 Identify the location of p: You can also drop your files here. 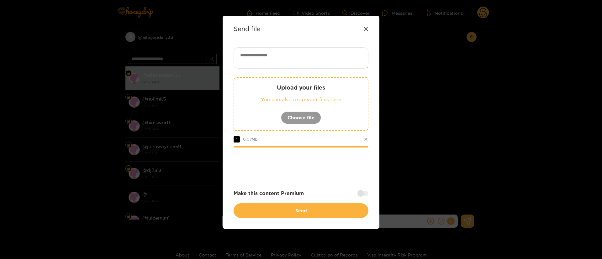
(301, 99).